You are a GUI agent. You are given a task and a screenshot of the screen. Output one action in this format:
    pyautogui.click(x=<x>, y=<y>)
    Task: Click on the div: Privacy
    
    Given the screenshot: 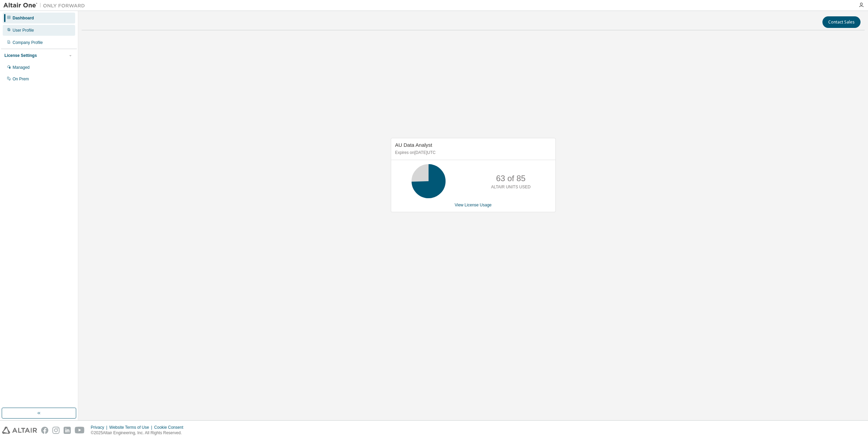 What is the action you would take?
    pyautogui.click(x=100, y=427)
    